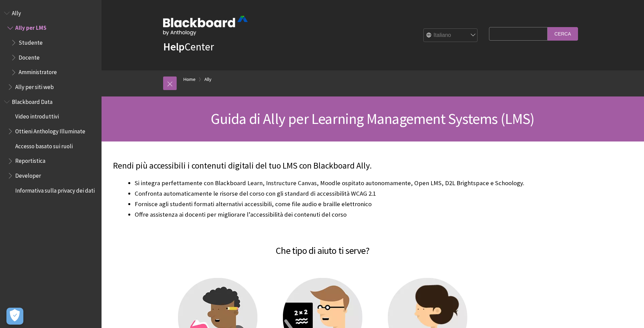 The width and height of the screenshot is (644, 328). What do you see at coordinates (323, 246) in the screenshot?
I see `h2: Che tipo di aiuto ti serve?` at bounding box center [323, 246].